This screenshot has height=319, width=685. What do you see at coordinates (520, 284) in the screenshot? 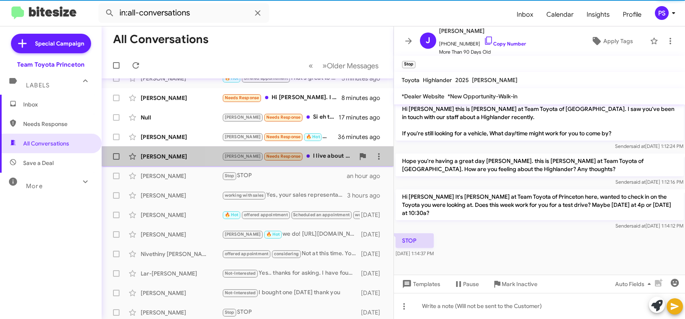
I see `span: Mark Inactive` at bounding box center [520, 284].